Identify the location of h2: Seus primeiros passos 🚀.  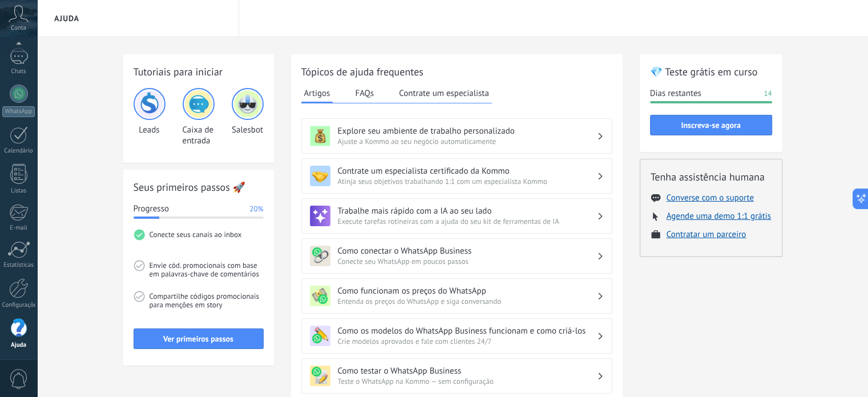
(198, 187).